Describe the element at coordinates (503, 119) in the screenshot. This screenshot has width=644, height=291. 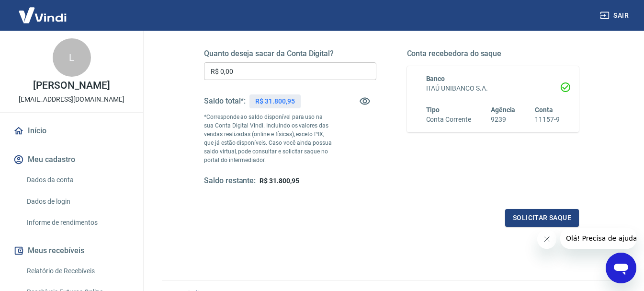
I see `h6: 9239` at that location.